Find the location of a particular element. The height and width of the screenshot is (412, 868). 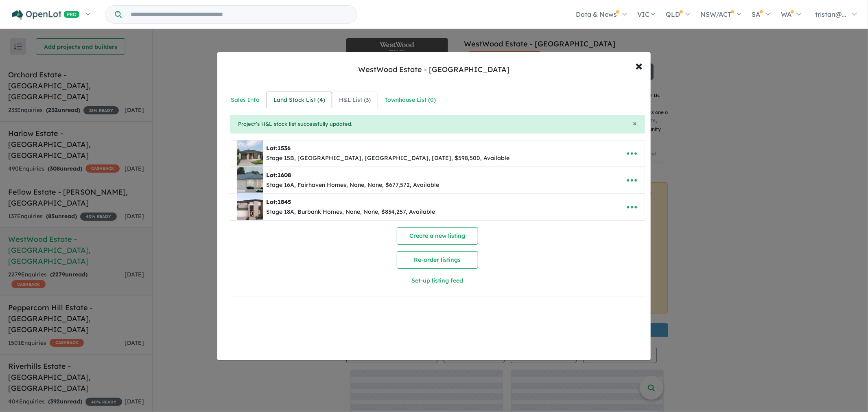

div: Townhouse List ( 0 ) is located at coordinates (410, 100).